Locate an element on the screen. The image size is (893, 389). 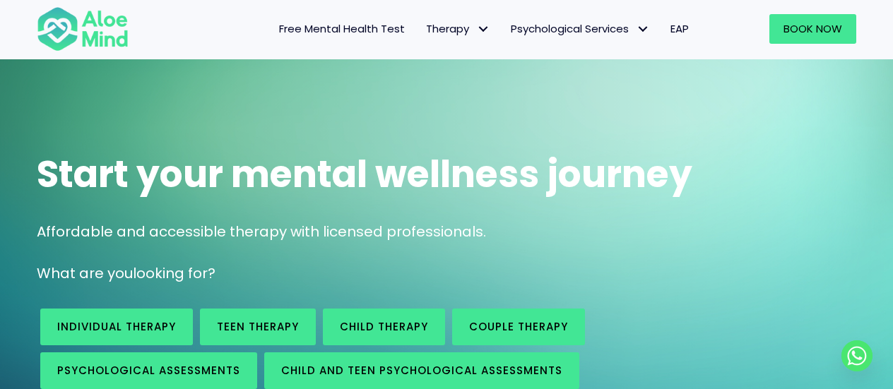
a: Teen Therapy is located at coordinates (258, 327).